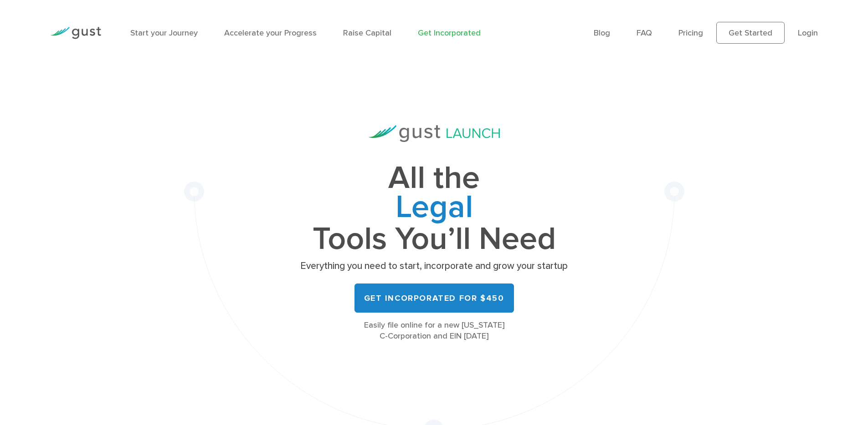 This screenshot has height=425, width=868. I want to click on a: Raise Capital, so click(367, 32).